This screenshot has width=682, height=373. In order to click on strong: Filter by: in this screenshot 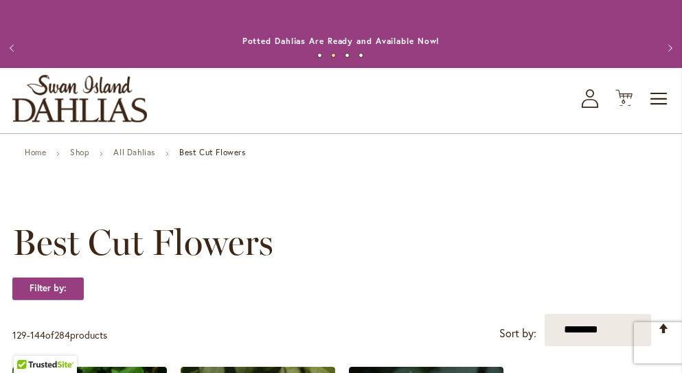, I will do `click(48, 288)`.